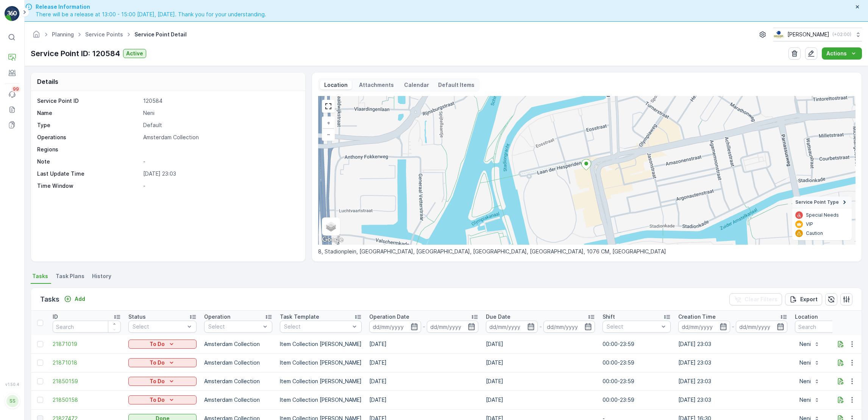  What do you see at coordinates (814, 233) in the screenshot?
I see `p: Caution` at bounding box center [814, 233].